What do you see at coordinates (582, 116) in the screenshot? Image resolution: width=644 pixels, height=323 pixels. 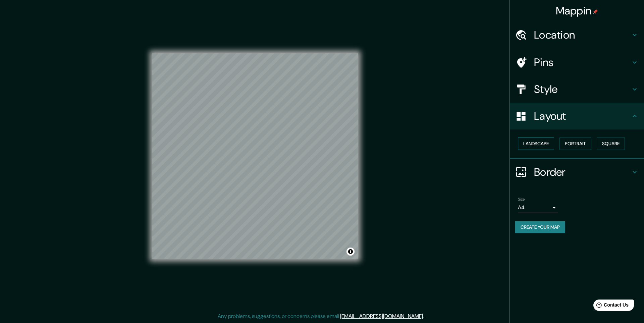 I see `h4: Layout` at bounding box center [582, 116].